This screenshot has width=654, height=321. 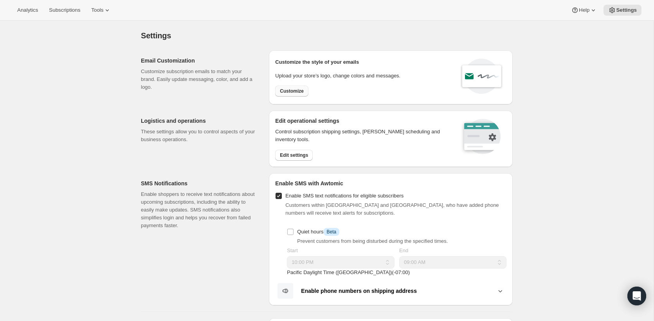 What do you see at coordinates (294, 155) in the screenshot?
I see `span: Edit settings` at bounding box center [294, 155].